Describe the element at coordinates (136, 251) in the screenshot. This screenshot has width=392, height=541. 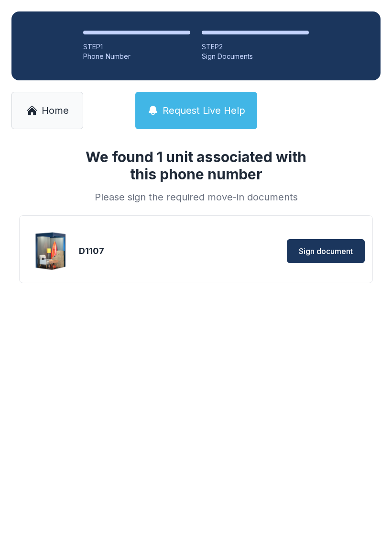
I see `div: D1107` at that location.